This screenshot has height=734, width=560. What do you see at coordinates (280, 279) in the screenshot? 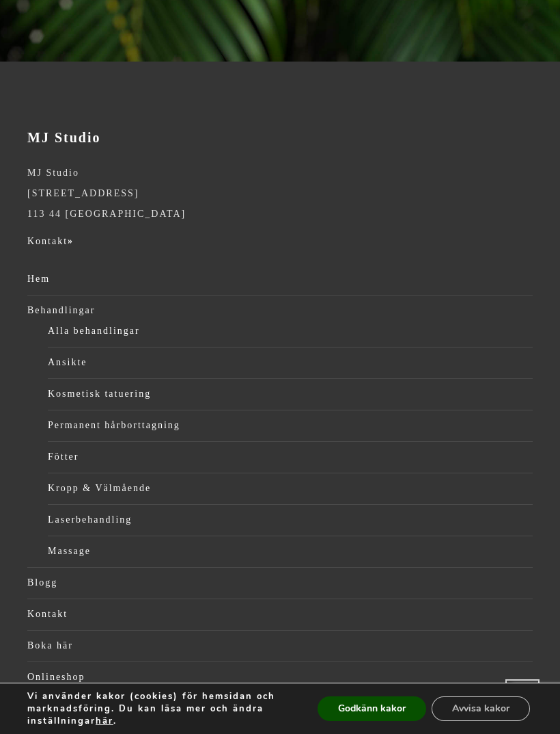
I see `a: Hem` at bounding box center [280, 279].